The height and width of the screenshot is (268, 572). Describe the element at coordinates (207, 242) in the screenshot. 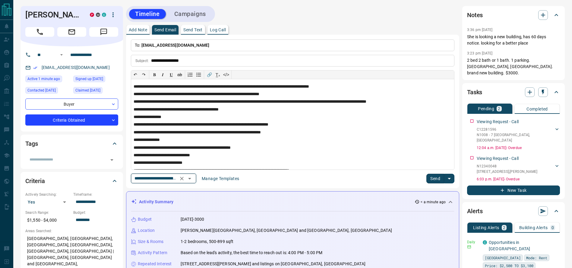

I see `p: 1-2 bedrooms, 500-899 sqft` at that location.